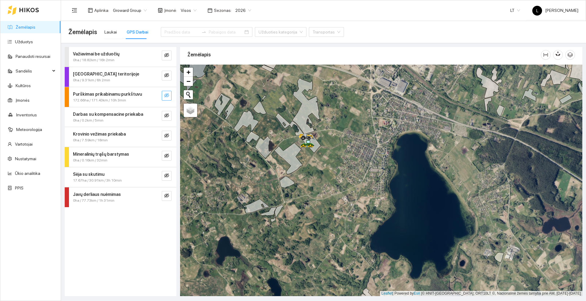  What do you see at coordinates (120, 137) in the screenshot?
I see `div: Krovinio vežimas priekaba0ha / 7.59km / 18mineye-invisible` at bounding box center [120, 137].